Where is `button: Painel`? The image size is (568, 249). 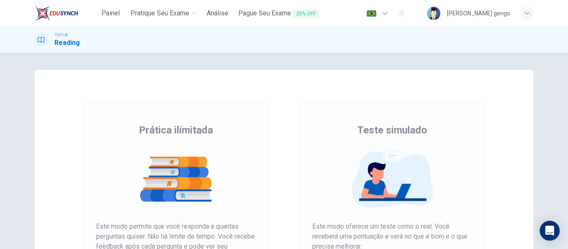 button: Painel is located at coordinates (111, 13).